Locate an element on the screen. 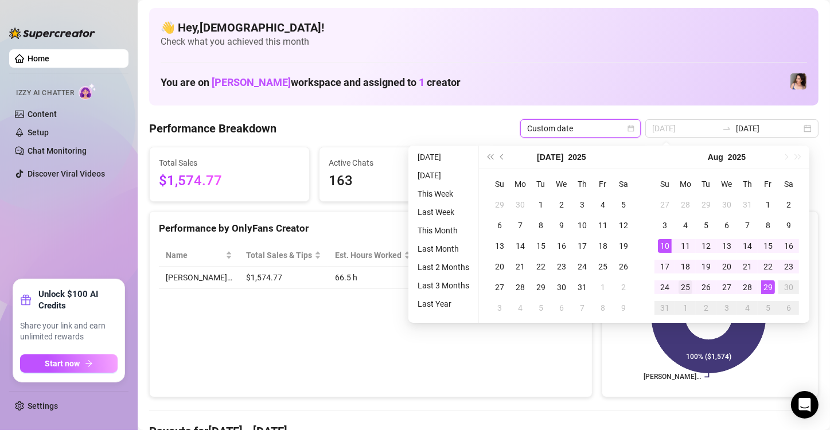 Image resolution: width=830 pixels, height=430 pixels. button: Last year (Control + left) is located at coordinates (490, 157).